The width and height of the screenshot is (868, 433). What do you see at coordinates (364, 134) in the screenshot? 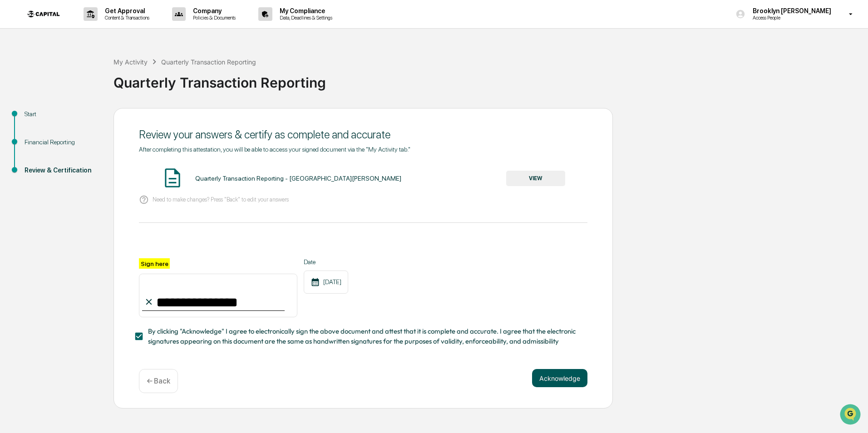
I see `div: Review your answers & certify as complete and accurate` at bounding box center [364, 134].